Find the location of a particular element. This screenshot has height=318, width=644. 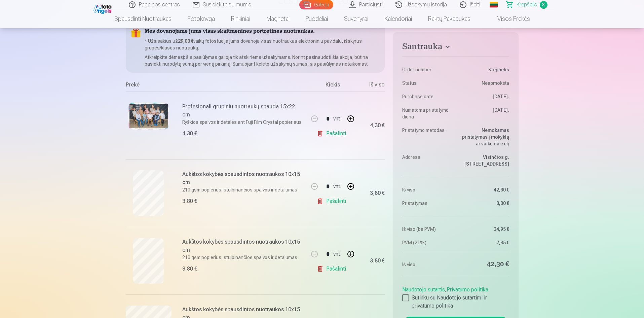

dt: Order number is located at coordinates (427, 70).